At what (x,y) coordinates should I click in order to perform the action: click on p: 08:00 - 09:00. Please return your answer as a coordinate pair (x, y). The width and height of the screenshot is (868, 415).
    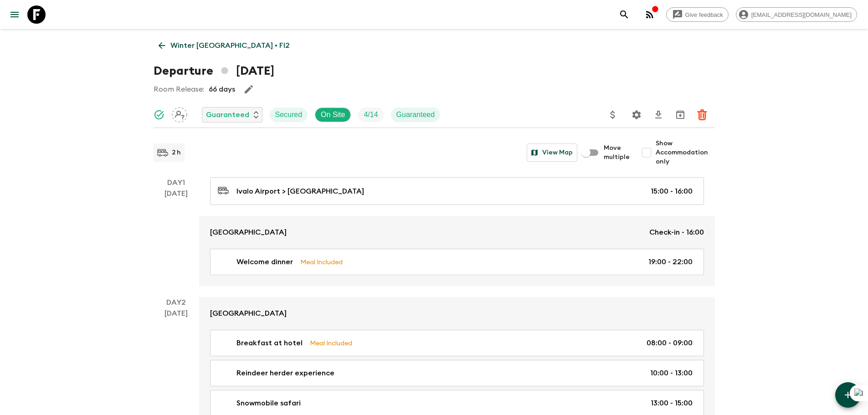
    Looking at the image, I should click on (670, 343).